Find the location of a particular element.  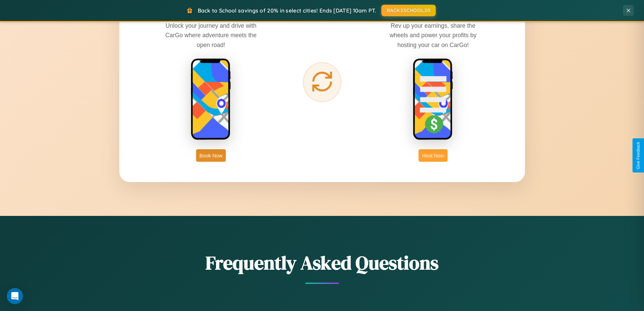

button: Book Now is located at coordinates (211, 155).